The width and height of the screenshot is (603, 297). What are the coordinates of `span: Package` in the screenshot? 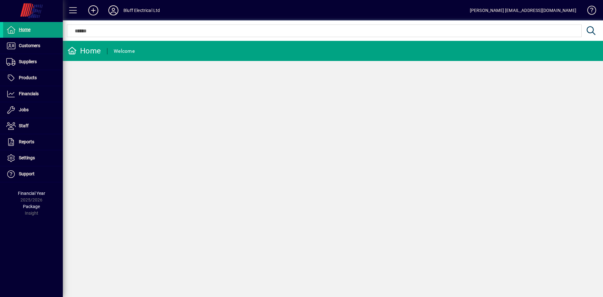 It's located at (31, 206).